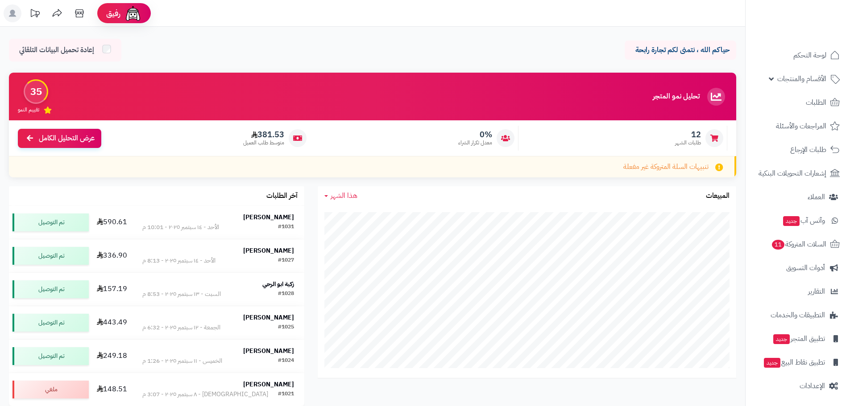 This screenshot has width=850, height=406. Describe the element at coordinates (50, 390) in the screenshot. I see `div: ملغي` at that location.